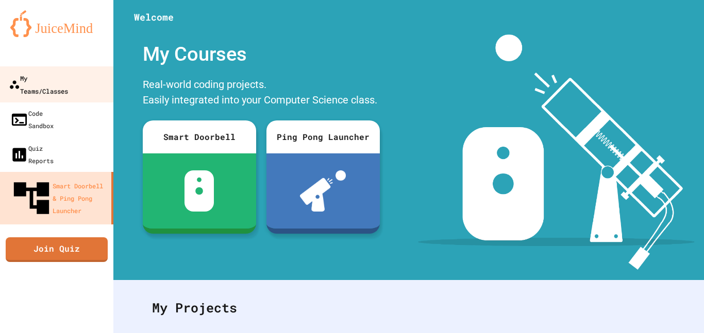 The width and height of the screenshot is (704, 333). What do you see at coordinates (199, 137) in the screenshot?
I see `div: Smart Doorbell` at bounding box center [199, 137].